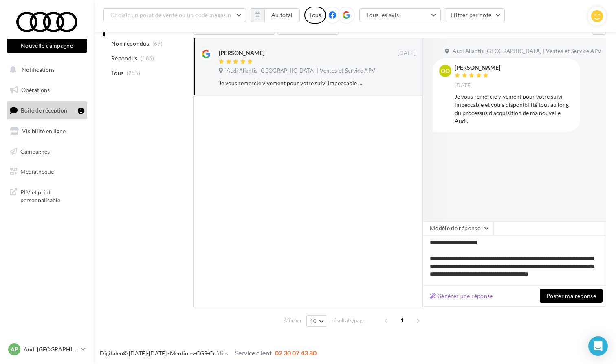 Image resolution: width=616 pixels, height=364 pixels. I want to click on span: PLV et print personnalisable, so click(52, 195).